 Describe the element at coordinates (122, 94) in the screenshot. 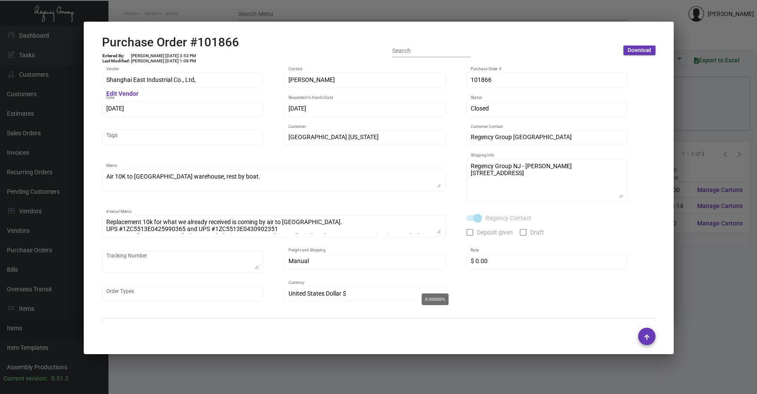

I see `mat-hint: Edit Vendor` at that location.